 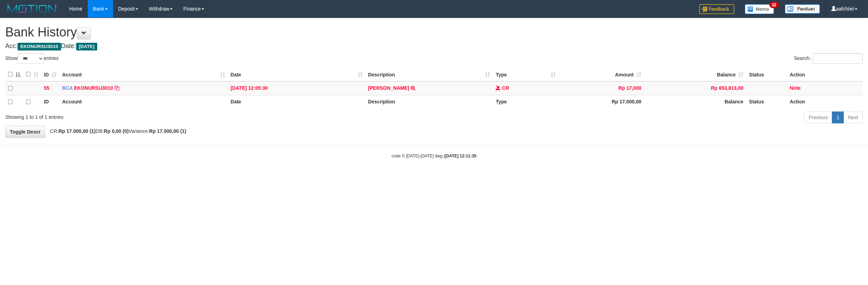 What do you see at coordinates (297, 75) in the screenshot?
I see `th: Date: activate to sort column ascending` at bounding box center [297, 75].